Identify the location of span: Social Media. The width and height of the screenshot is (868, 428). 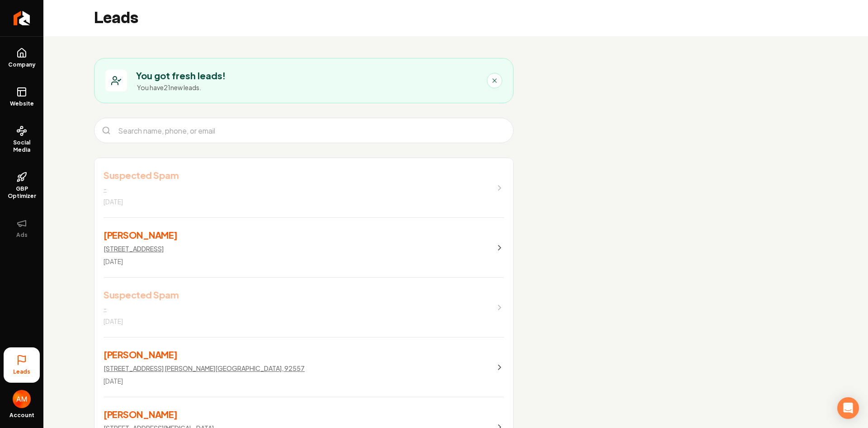
(21, 147).